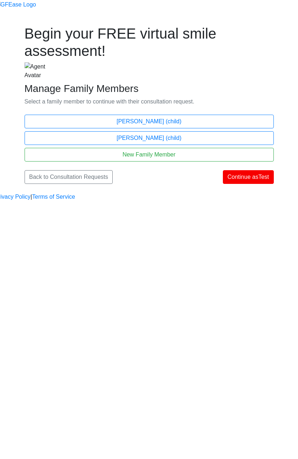 The image size is (298, 459). What do you see at coordinates (53, 197) in the screenshot?
I see `a: Terms of Service` at bounding box center [53, 197].